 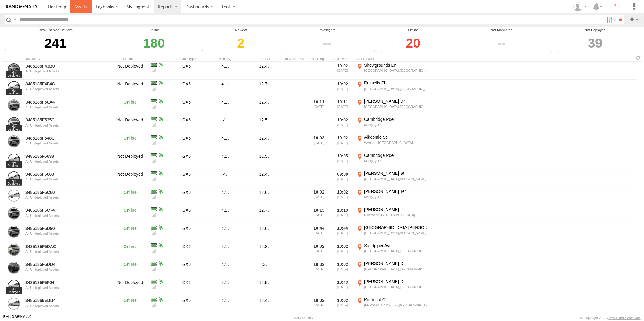 I want to click on div: Click to filter by Offline, so click(x=413, y=43).